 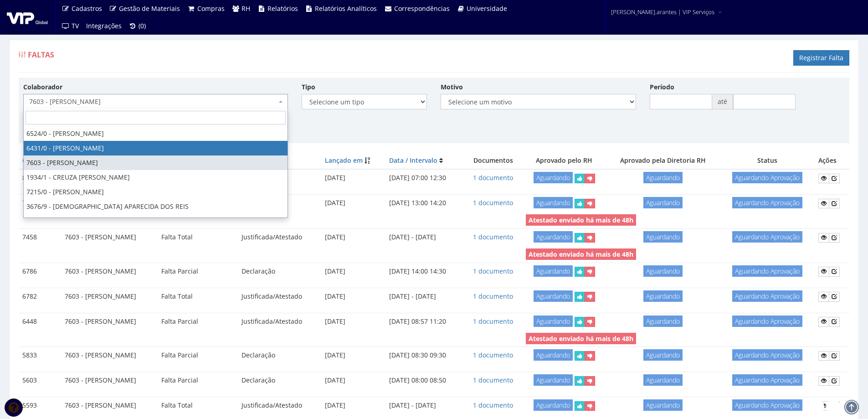 What do you see at coordinates (451, 87) in the screenshot?
I see `label: Motivo` at bounding box center [451, 87].